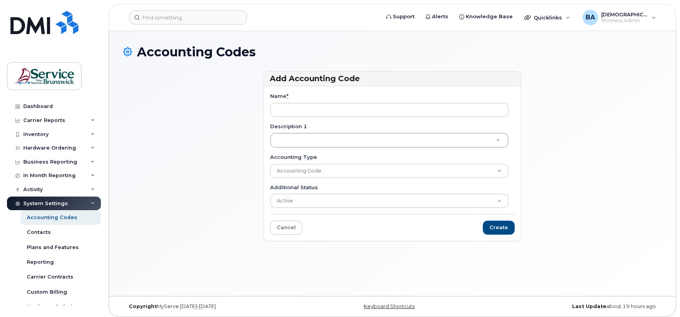  I want to click on strong: Copyright, so click(143, 306).